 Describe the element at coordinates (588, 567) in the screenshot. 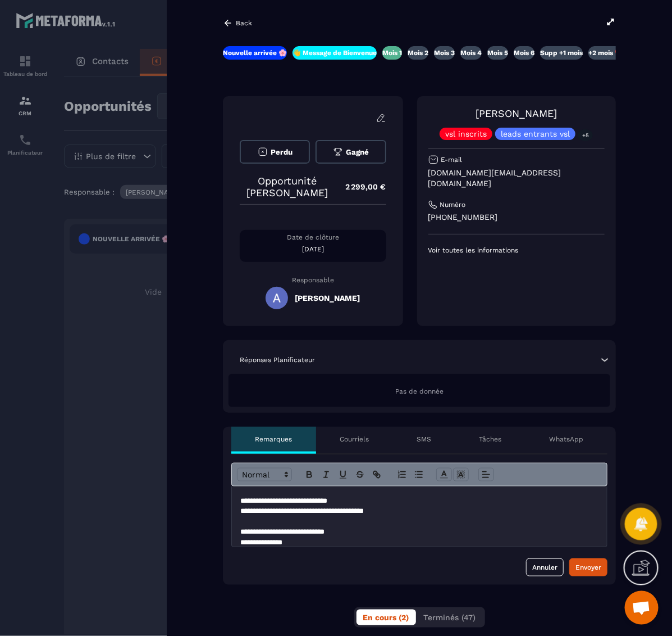

I see `div: Envoyer` at that location.